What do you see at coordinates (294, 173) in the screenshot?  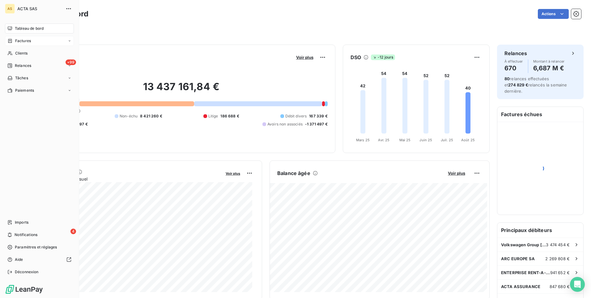 I see `h6: Balance âgée` at bounding box center [294, 173].